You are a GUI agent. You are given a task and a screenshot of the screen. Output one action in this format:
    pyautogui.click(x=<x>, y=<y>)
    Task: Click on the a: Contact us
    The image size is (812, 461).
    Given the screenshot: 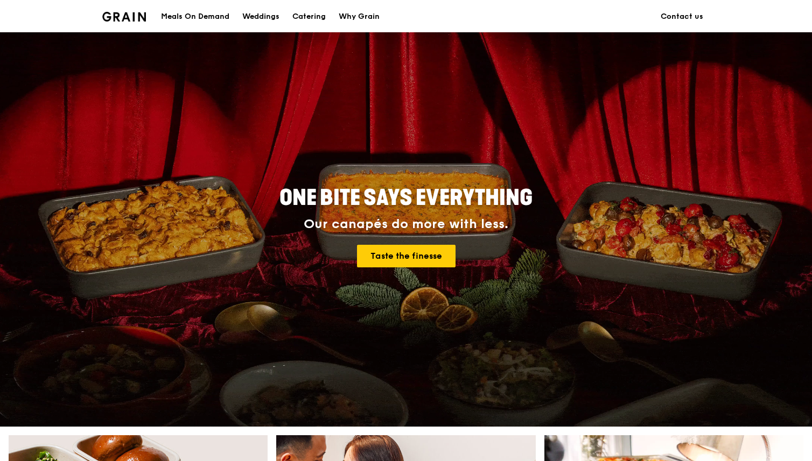 What is the action you would take?
    pyautogui.click(x=681, y=17)
    